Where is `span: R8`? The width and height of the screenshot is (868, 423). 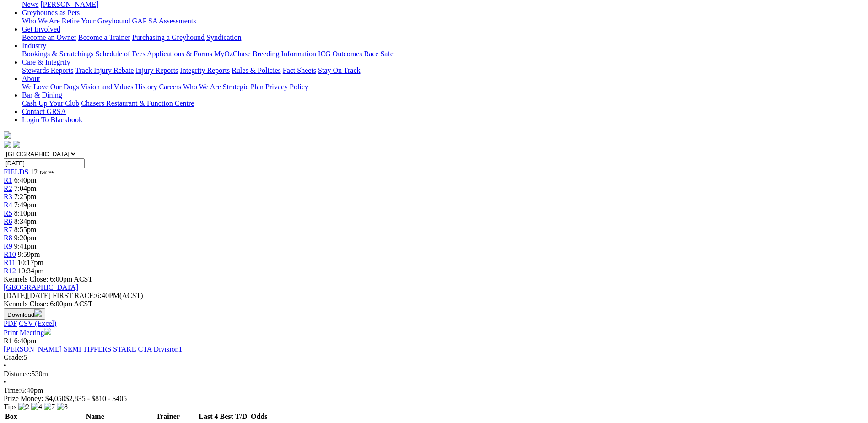 span: R8 is located at coordinates (8, 238).